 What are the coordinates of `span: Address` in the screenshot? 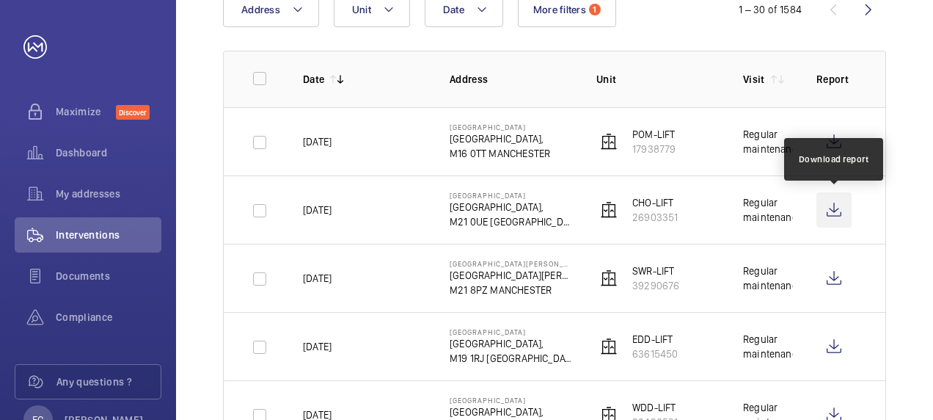 It's located at (261, 10).